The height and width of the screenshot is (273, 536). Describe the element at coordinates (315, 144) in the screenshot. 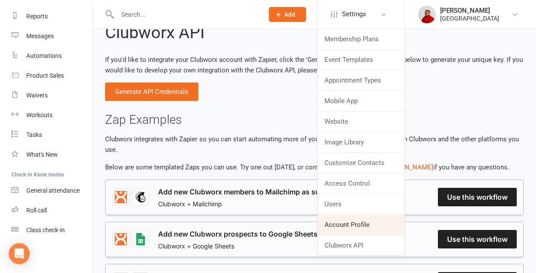

I see `p: Clubworx integrates with Zapier so you can start automating more of your day-to-day activities be...` at that location.